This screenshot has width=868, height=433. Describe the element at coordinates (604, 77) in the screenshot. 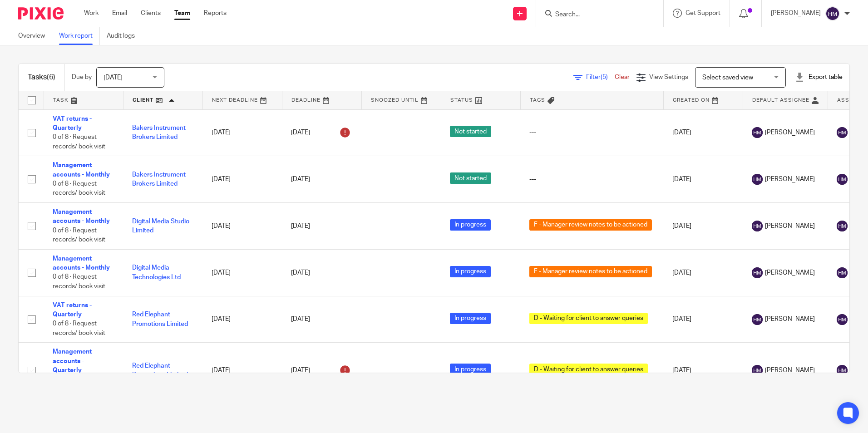

I see `span: (5)` at that location.